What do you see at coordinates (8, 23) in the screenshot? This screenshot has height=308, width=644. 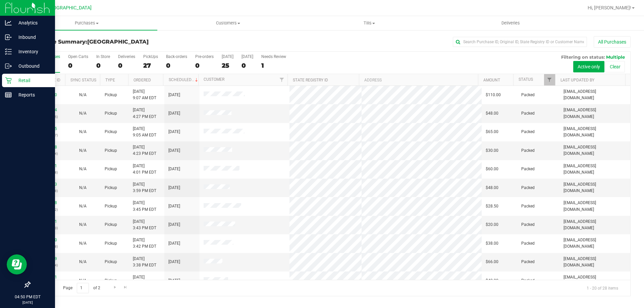 I see `inline-svg: Analytics` at bounding box center [8, 23].